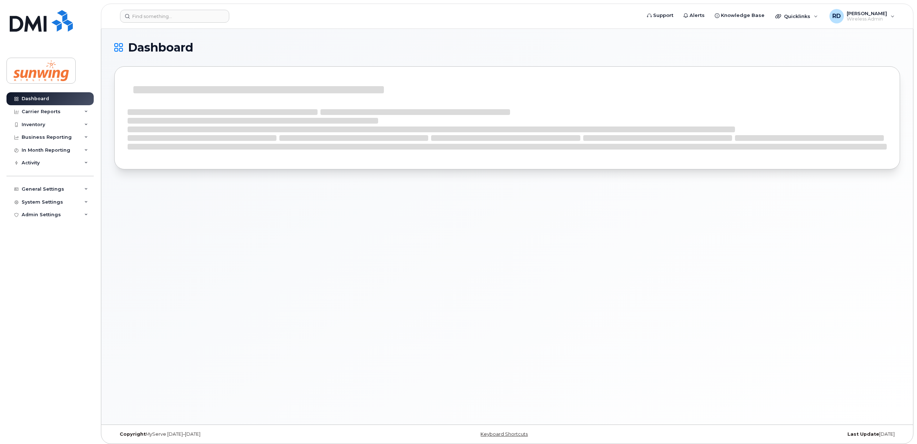  Describe the element at coordinates (133, 434) in the screenshot. I see `strong: Copyright` at that location.